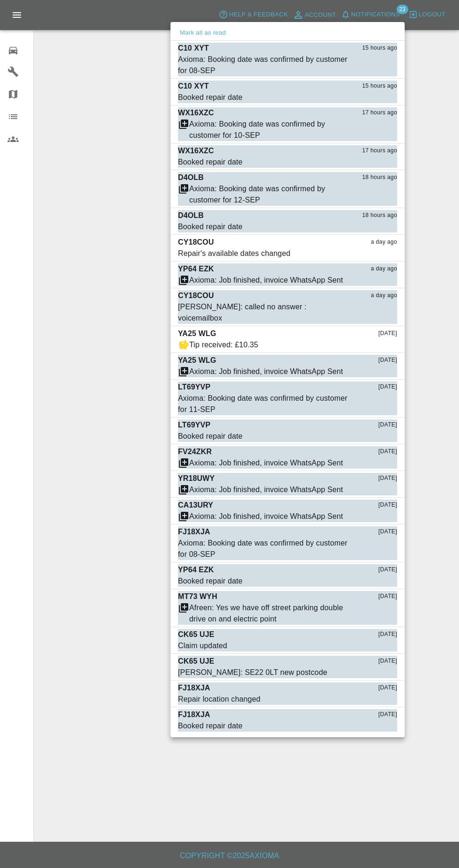 Image resolution: width=459 pixels, height=868 pixels. Describe the element at coordinates (270, 129) in the screenshot. I see `div: Axioma: Booking date was confirmed by customer for 10-SEP` at that location.